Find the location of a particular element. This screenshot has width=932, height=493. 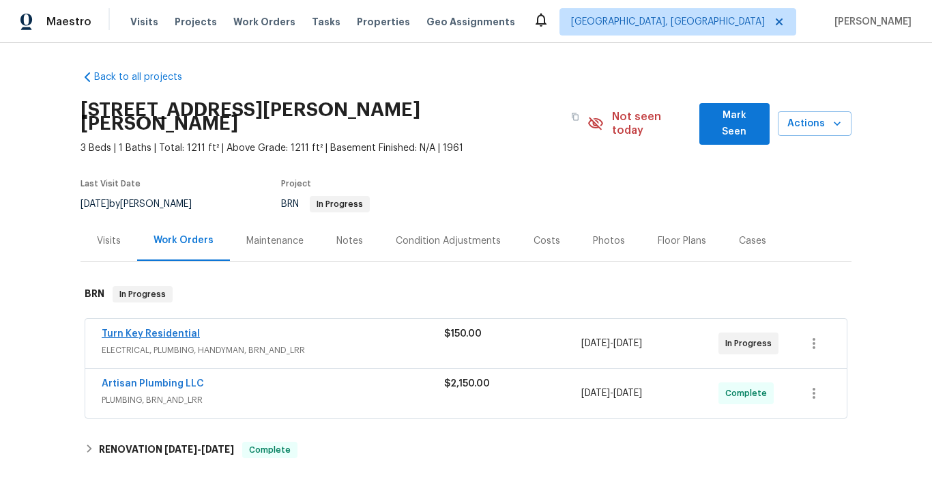

span: Not seen today is located at coordinates (652, 124).